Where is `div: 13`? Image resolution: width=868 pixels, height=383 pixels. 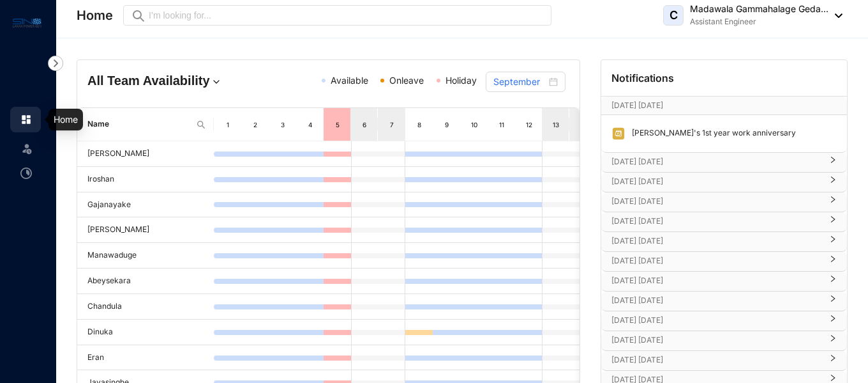
div: 13 is located at coordinates (556, 124).